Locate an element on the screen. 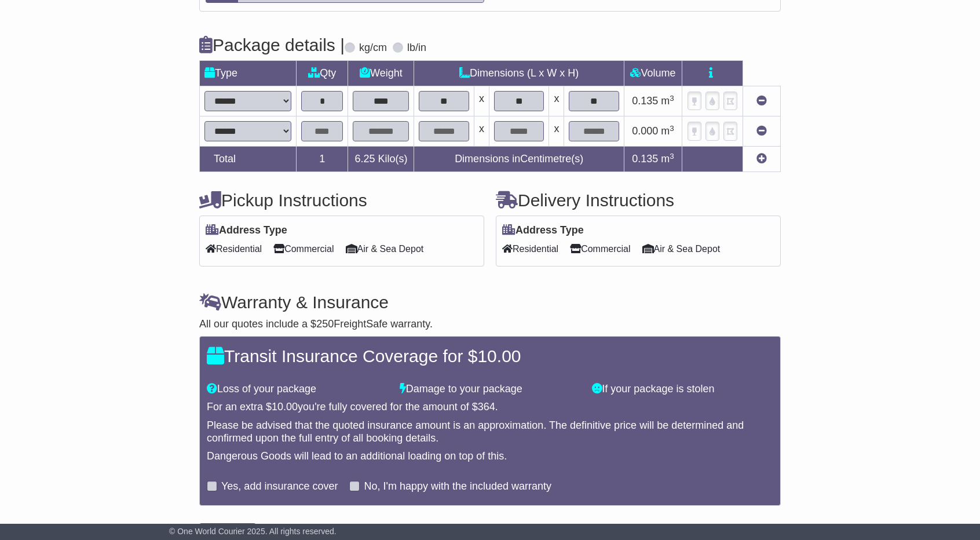 The width and height of the screenshot is (980, 540). div: Please be advised that the quoted insurance amount is an approximation. The definitive price will... is located at coordinates (490, 432).